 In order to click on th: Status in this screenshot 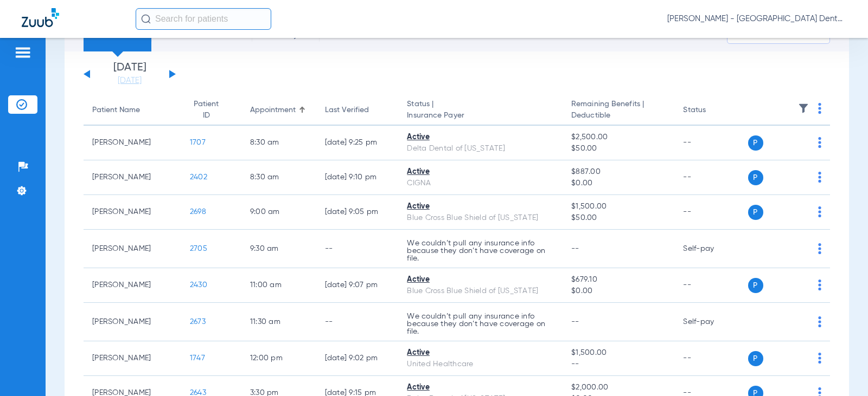, I will do `click(711, 110)`.